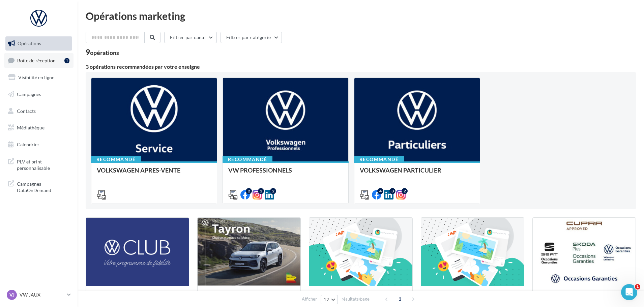 Image resolution: width=644 pixels, height=307 pixels. What do you see at coordinates (29, 43) in the screenshot?
I see `span: Opérations` at bounding box center [29, 43].